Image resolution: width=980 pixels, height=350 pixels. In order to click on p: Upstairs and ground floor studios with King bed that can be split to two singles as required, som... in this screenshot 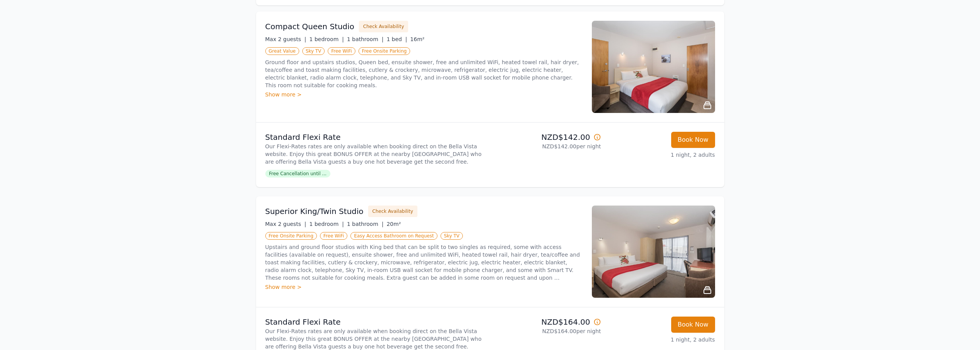, I will do `click(424, 263)`.